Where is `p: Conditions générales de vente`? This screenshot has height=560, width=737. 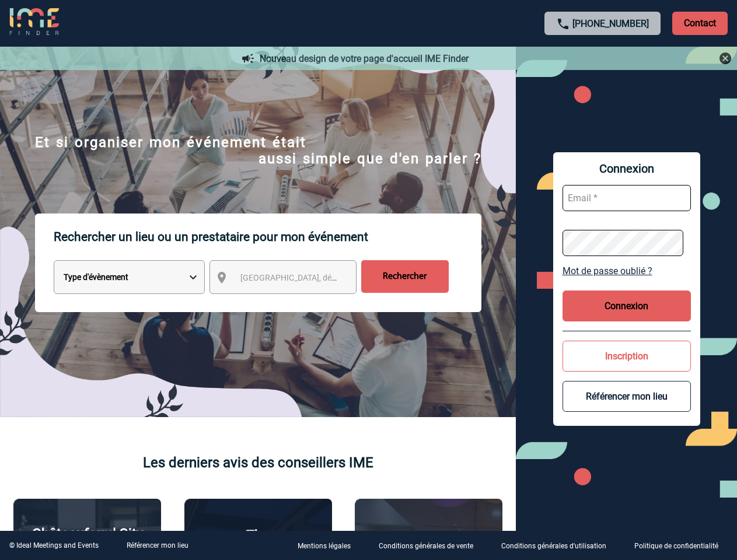
p: Conditions générales de vente is located at coordinates (426, 546).